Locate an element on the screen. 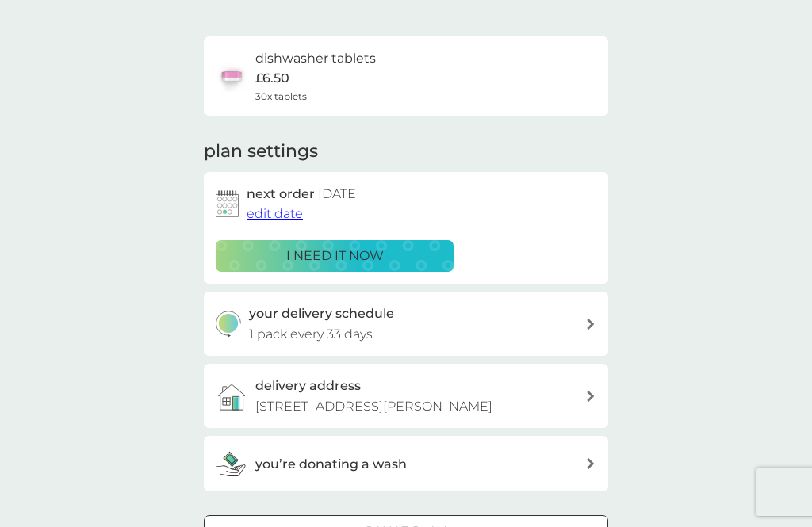 The width and height of the screenshot is (812, 527). p: £6.50 is located at coordinates (272, 78).